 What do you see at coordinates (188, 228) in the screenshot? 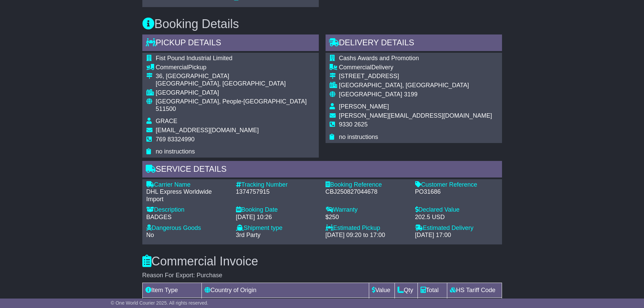
I see `div: Dangerous Goods` at bounding box center [188, 228].